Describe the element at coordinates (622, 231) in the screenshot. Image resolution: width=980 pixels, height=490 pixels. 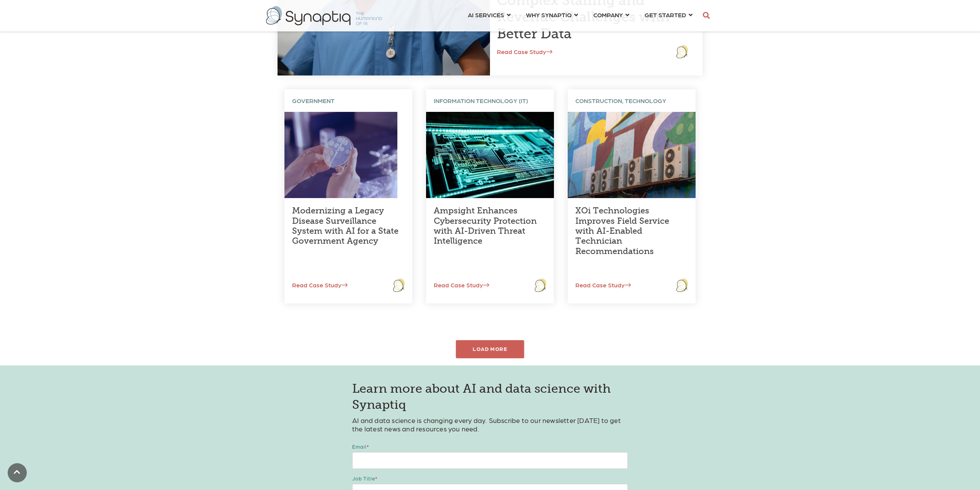
I see `a: XOi Technologies Improves Field Service with AI-Enabled Technician Recommendations` at that location.